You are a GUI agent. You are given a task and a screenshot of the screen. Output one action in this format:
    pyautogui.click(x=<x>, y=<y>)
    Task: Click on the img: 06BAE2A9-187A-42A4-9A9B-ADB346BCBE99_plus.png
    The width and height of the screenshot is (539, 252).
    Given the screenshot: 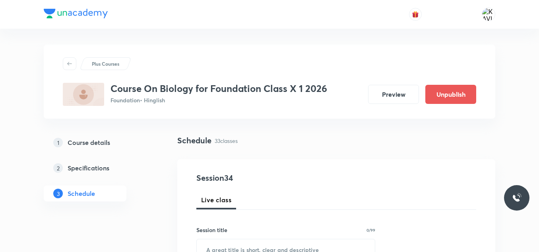 What is the action you would take?
    pyautogui.click(x=83, y=94)
    